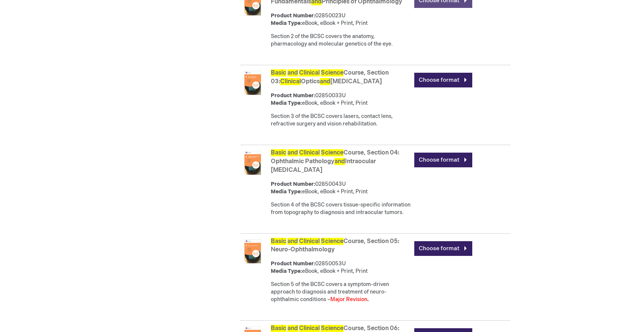  What do you see at coordinates (340, 100) in the screenshot?
I see `div: 02850033U eBook, eBook + Print, Print` at bounding box center [340, 100].